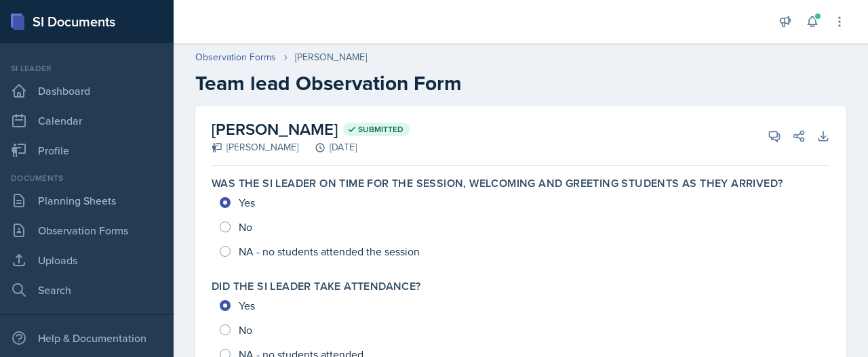  Describe the element at coordinates (87, 290) in the screenshot. I see `a: Search` at that location.